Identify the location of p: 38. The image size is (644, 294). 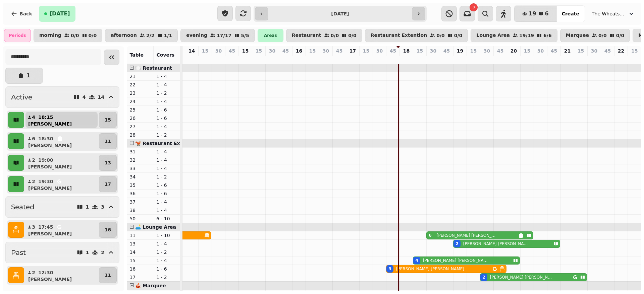
(141, 210).